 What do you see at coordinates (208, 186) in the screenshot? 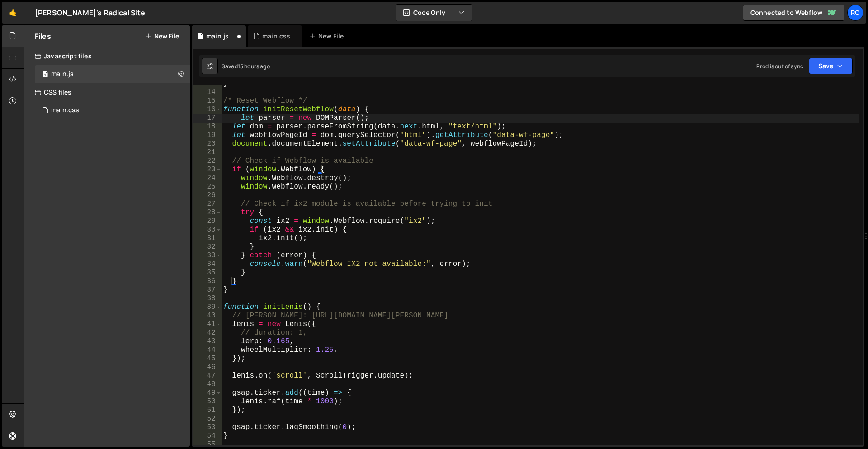
I see `div: 25` at bounding box center [208, 186].